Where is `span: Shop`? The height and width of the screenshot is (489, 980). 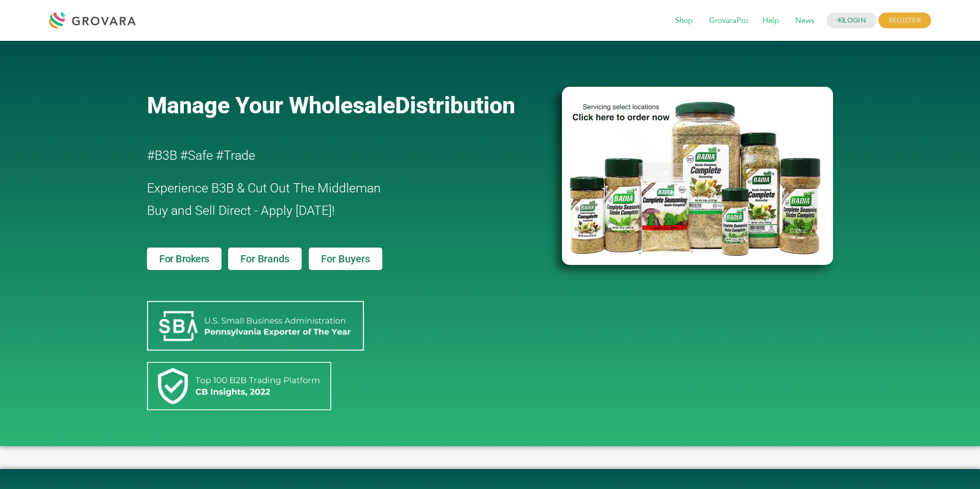
span: Shop is located at coordinates (684, 21).